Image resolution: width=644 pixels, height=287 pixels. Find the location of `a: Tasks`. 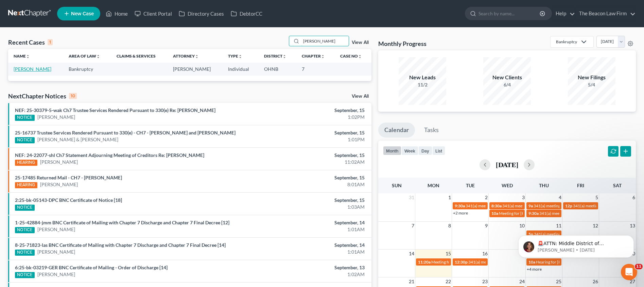

a: Tasks is located at coordinates (432, 130).